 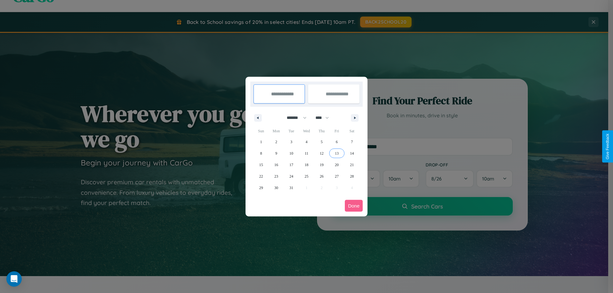 What do you see at coordinates (321, 165) in the screenshot?
I see `span: 19` at bounding box center [321, 165].